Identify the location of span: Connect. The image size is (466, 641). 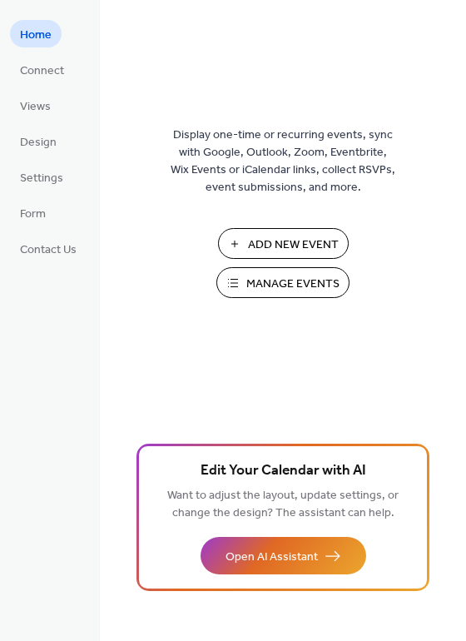
(42, 71).